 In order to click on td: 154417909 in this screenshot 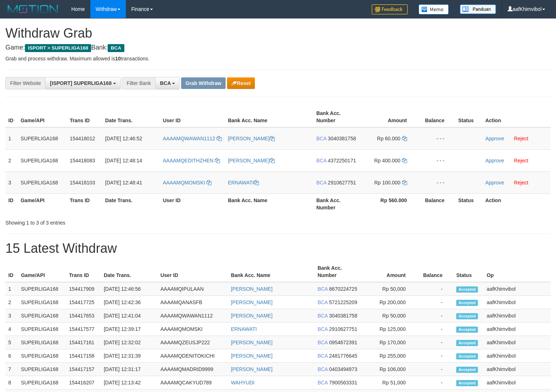, I will do `click(84, 288)`.